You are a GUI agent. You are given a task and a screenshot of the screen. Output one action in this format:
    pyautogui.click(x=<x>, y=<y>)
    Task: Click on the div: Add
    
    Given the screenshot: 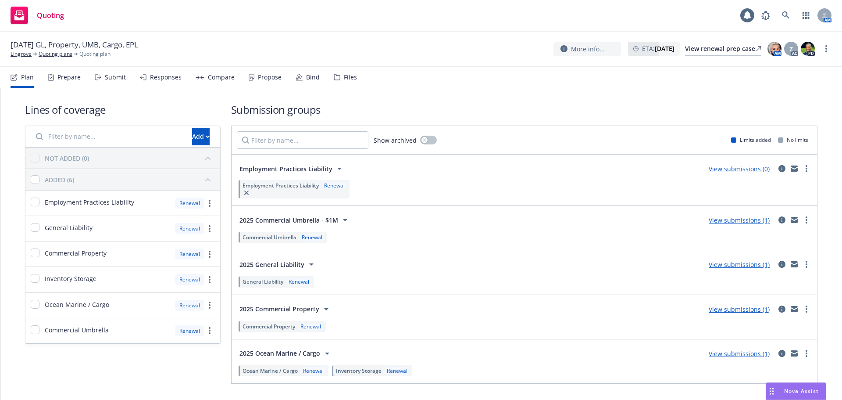 What is the action you would take?
    pyautogui.click(x=201, y=136)
    